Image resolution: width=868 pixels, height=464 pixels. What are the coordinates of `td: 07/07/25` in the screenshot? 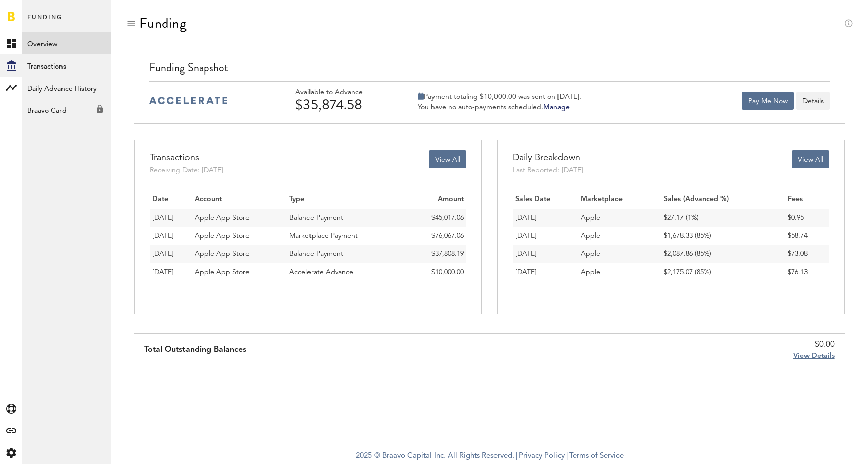 It's located at (171, 254).